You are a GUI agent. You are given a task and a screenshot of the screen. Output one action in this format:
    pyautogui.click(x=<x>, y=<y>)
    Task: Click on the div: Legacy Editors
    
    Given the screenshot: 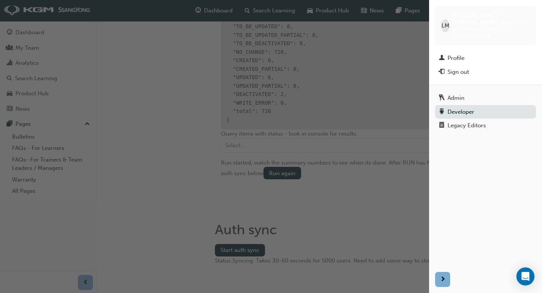 What is the action you would take?
    pyautogui.click(x=467, y=125)
    